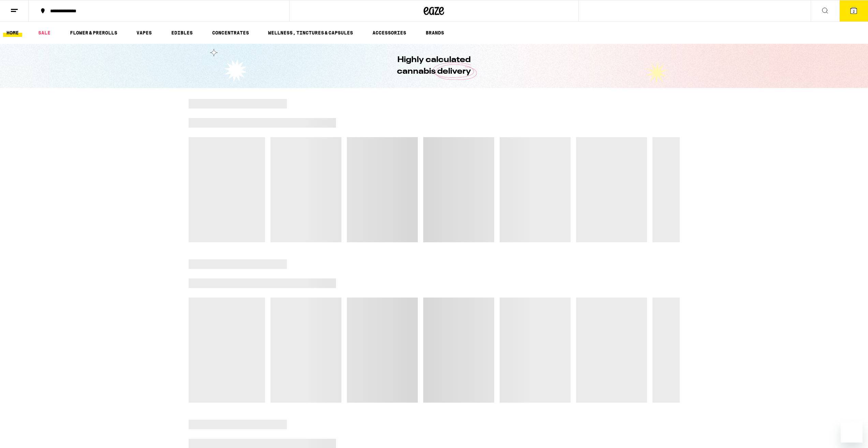 The image size is (868, 448). Describe the element at coordinates (144, 33) in the screenshot. I see `a: VAPES` at that location.